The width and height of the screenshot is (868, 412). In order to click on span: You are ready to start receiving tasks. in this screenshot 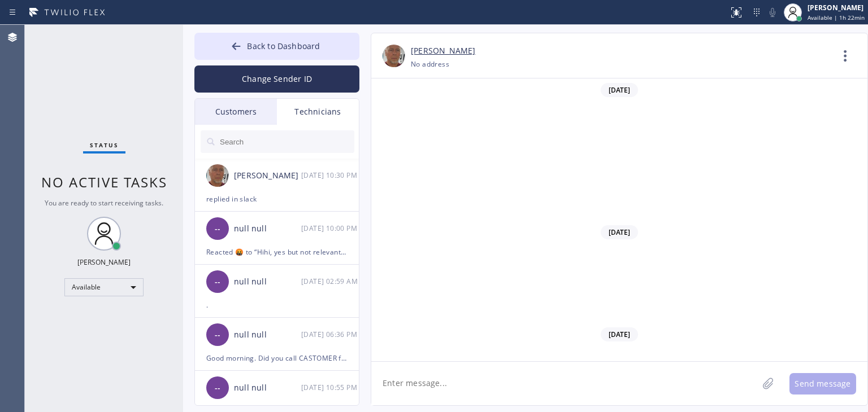, I will do `click(104, 203)`.